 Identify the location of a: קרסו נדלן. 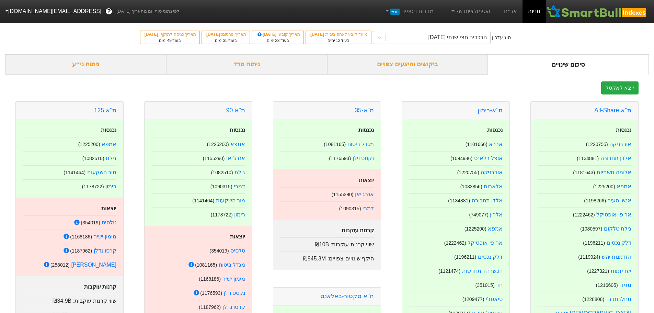
(105, 250).